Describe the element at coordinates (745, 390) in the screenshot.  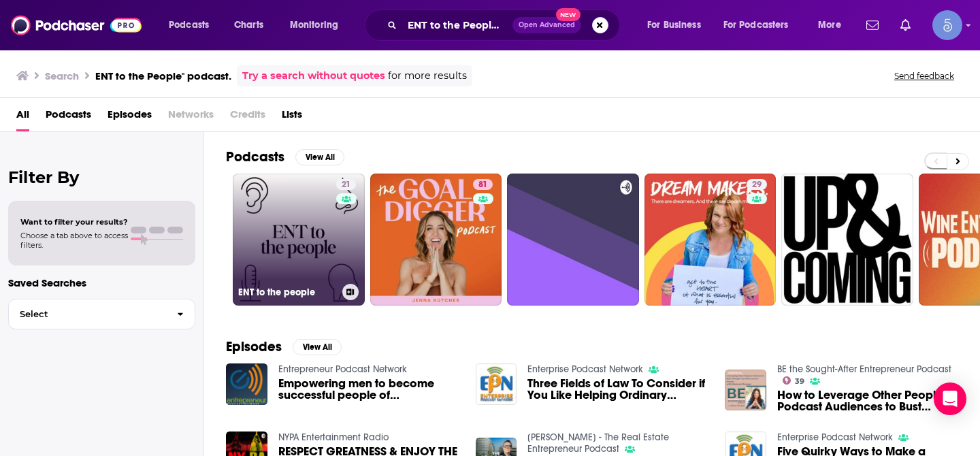
I see `img: How to Leverage Other People’s Podcast Audiences to Bust Through Your Next Level of Income with M...` at that location.